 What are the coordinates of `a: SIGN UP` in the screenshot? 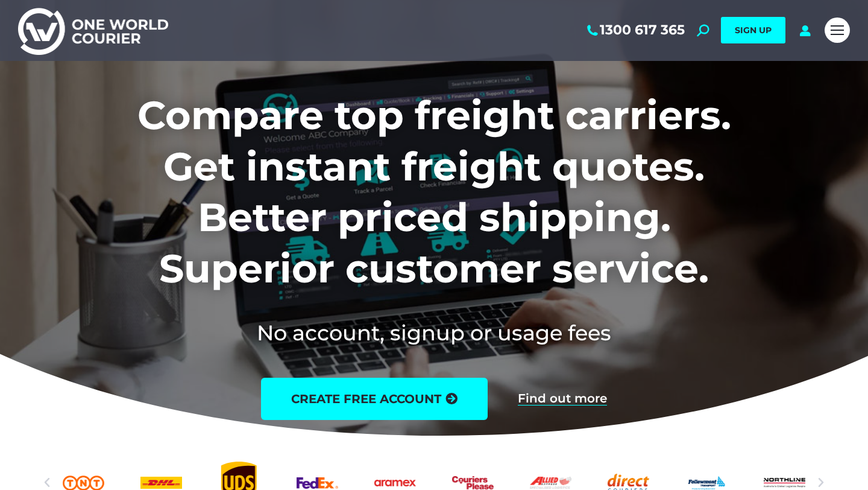 It's located at (753, 30).